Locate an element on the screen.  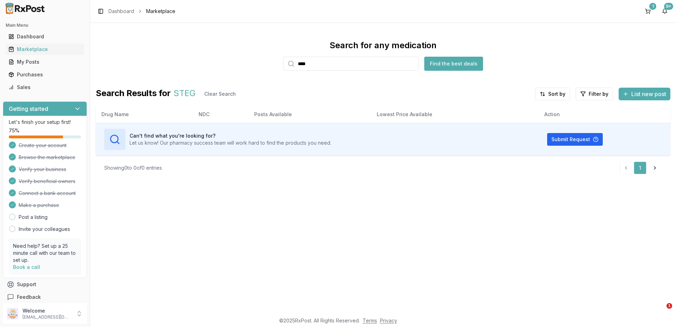
a: Book a call is located at coordinates (26, 267).